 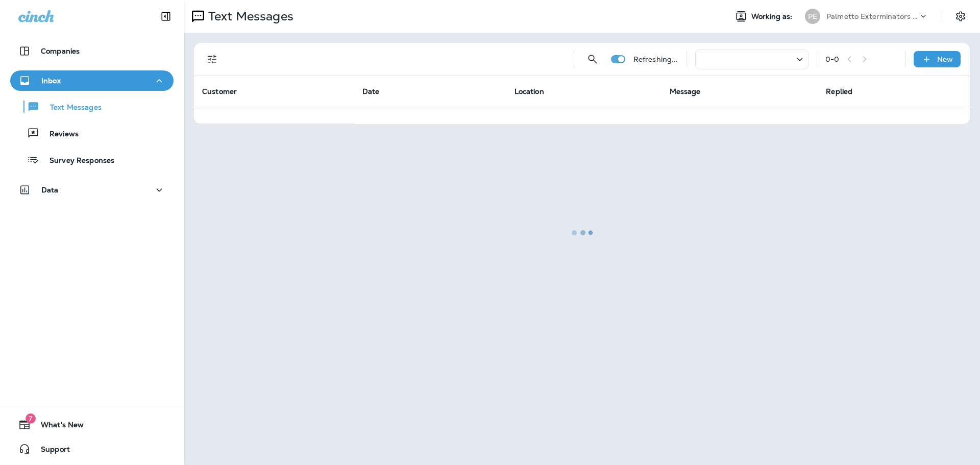 I want to click on button: Inbox, so click(x=92, y=81).